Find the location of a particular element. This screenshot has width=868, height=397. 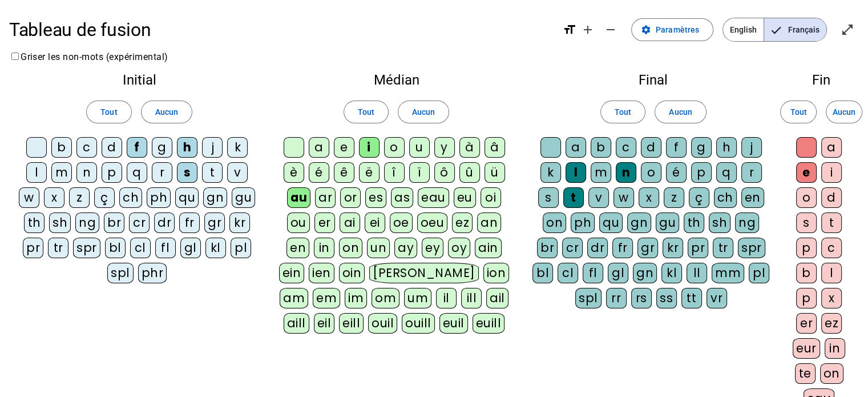

div: ou is located at coordinates (298, 223).